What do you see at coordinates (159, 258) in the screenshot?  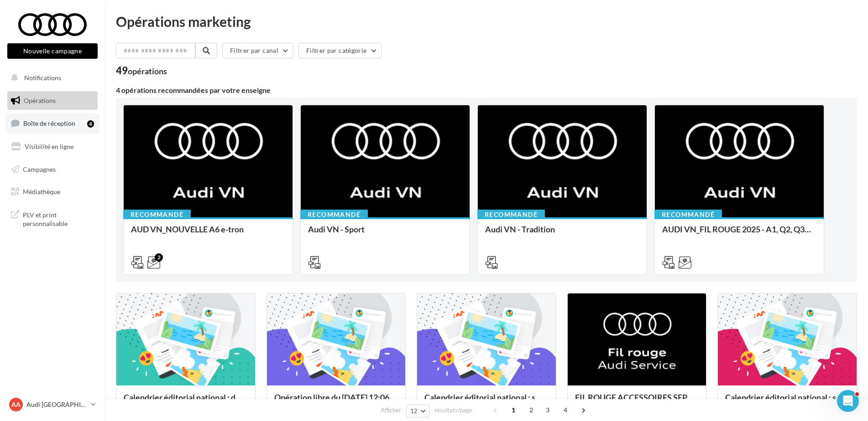 I see `div: 2` at bounding box center [159, 258].